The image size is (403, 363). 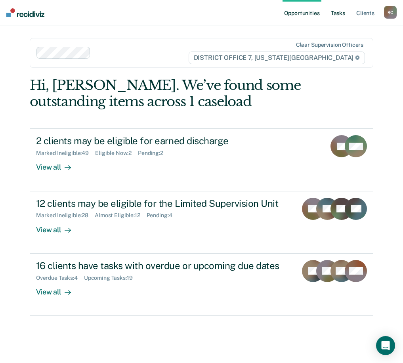 What do you see at coordinates (330, 45) in the screenshot?
I see `div: Clear supervision officers` at bounding box center [330, 45].